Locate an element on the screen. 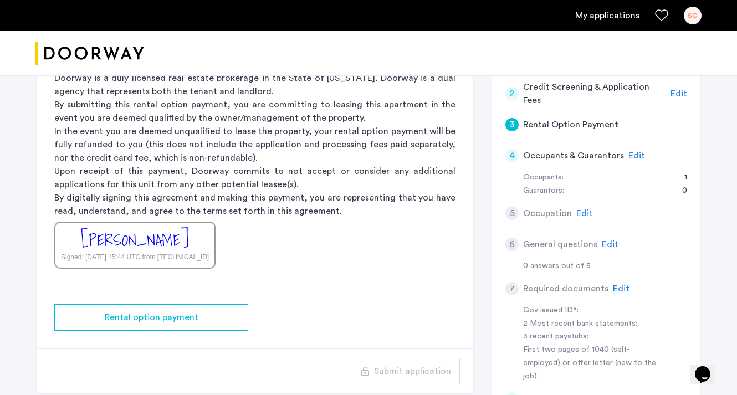  a: Cazamio logo is located at coordinates (90, 53).